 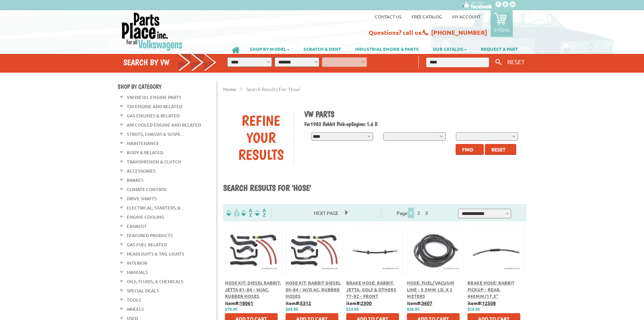 What do you see at coordinates (143, 143) in the screenshot?
I see `a: Maintenance` at bounding box center [143, 143].